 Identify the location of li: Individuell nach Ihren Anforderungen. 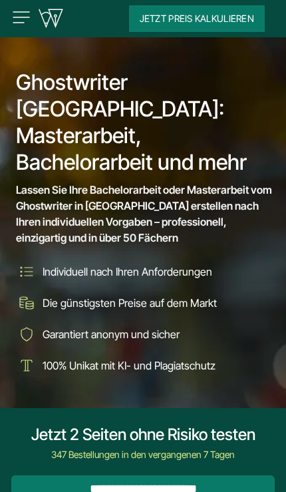
(147, 272).